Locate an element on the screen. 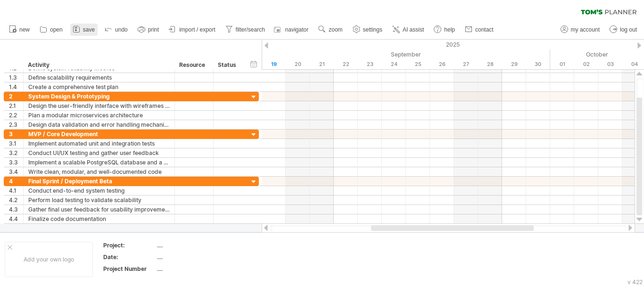  div: Thursday, 2 October 2025 is located at coordinates (586, 64).